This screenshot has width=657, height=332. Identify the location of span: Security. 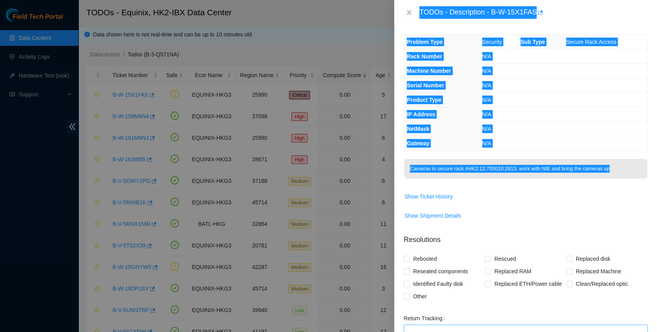
(492, 42).